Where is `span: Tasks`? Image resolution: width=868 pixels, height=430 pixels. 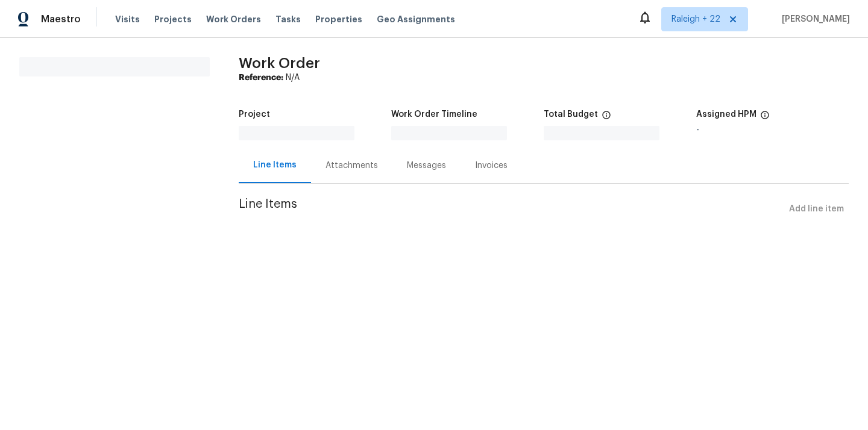
span: Tasks is located at coordinates (288, 19).